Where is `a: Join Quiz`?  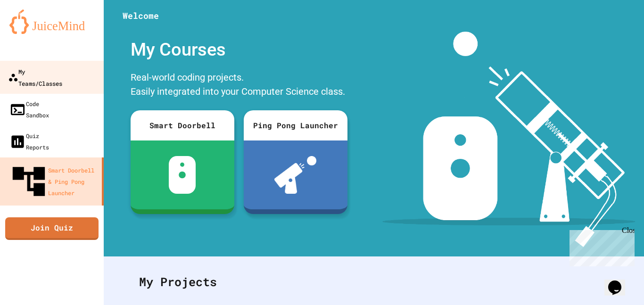 a: Join Quiz is located at coordinates (52, 229).